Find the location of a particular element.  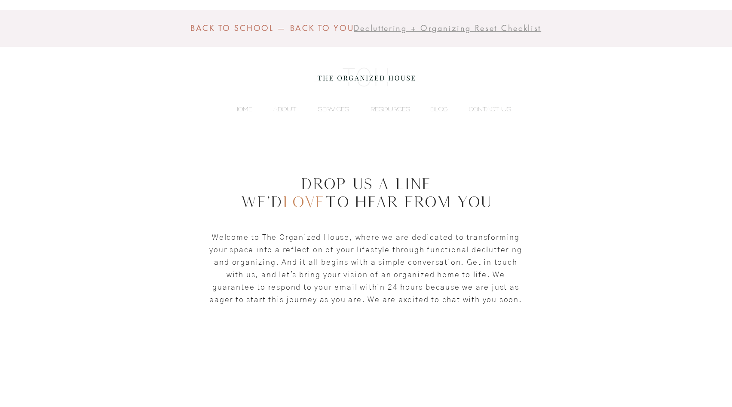

p: HOME is located at coordinates (243, 109).